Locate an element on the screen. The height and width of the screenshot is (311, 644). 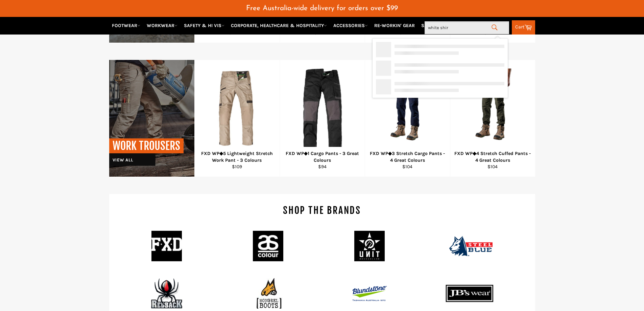
a: FOOTWEAR is located at coordinates (126, 26).